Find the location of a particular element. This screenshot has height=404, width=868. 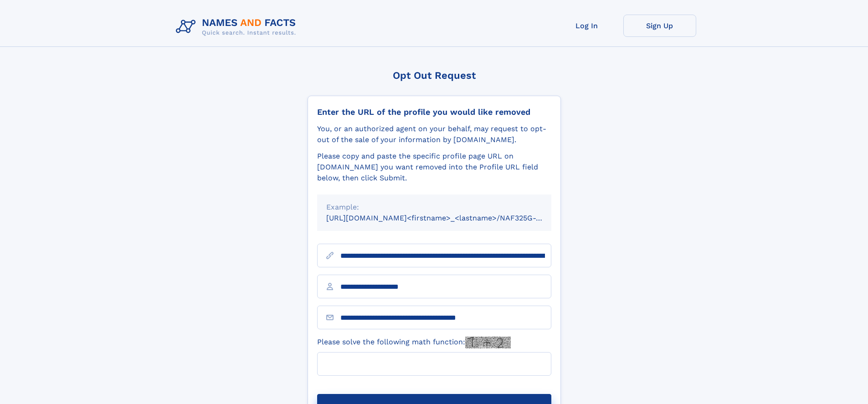

div: Opt Out Request is located at coordinates (434, 75).